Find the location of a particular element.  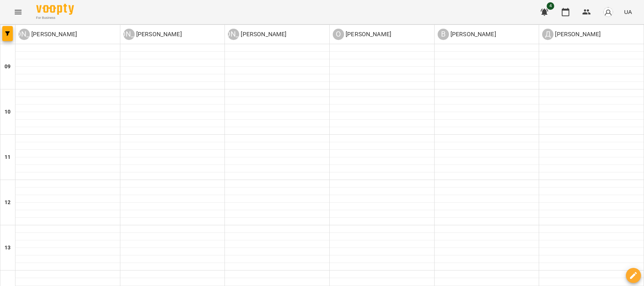

span: 4 is located at coordinates (551, 6).